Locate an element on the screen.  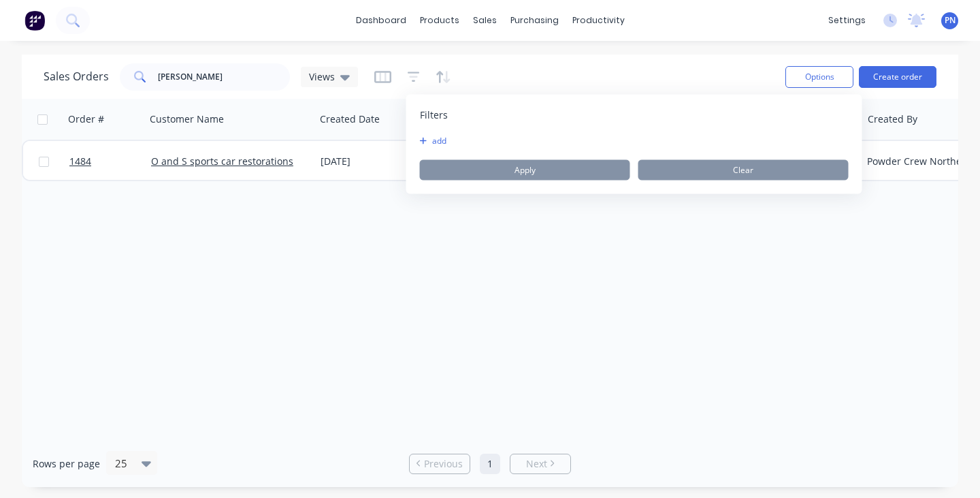
button: Create order is located at coordinates (898, 77).